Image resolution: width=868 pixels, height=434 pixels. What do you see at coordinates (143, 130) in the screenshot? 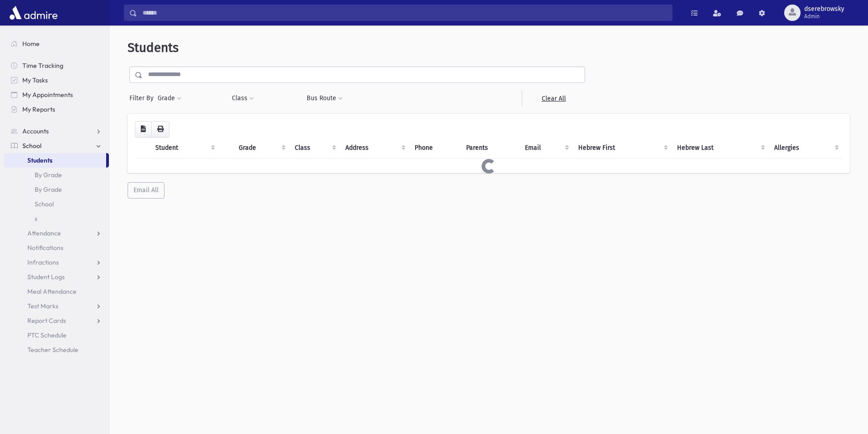
I see `button: CSV` at bounding box center [143, 130].